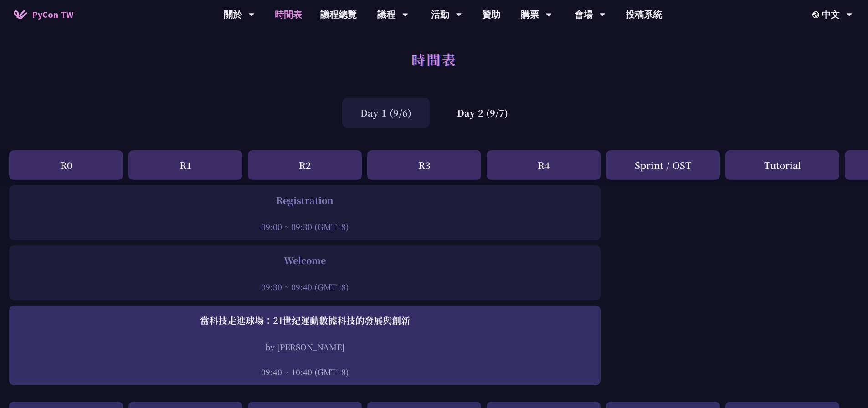 Image resolution: width=868 pixels, height=408 pixels. I want to click on img: Locale Icon, so click(817, 15).